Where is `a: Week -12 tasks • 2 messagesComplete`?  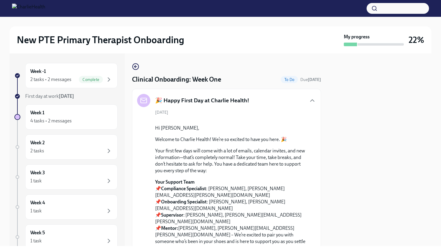 a: Week -12 tasks • 2 messagesComplete is located at coordinates (66, 76).